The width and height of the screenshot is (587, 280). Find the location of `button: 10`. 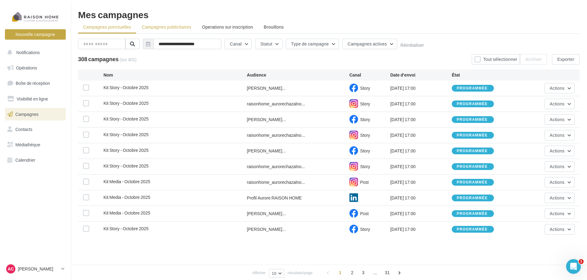

button: 10 is located at coordinates (276, 273).